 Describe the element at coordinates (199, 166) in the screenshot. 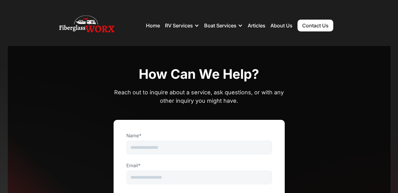

I see `label: Email*` at that location.